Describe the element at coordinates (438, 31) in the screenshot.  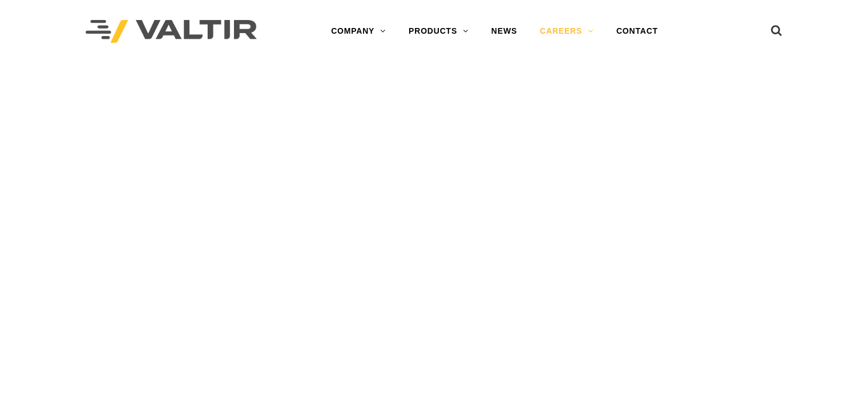
I see `a: PRODUCTS` at that location.